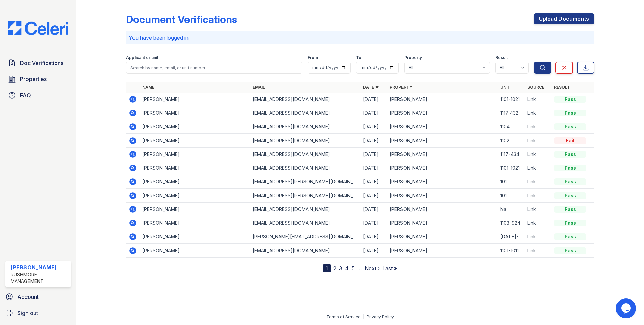 This screenshot has width=644, height=325. Describe the element at coordinates (511, 251) in the screenshot. I see `td: 1101-1011` at that location.